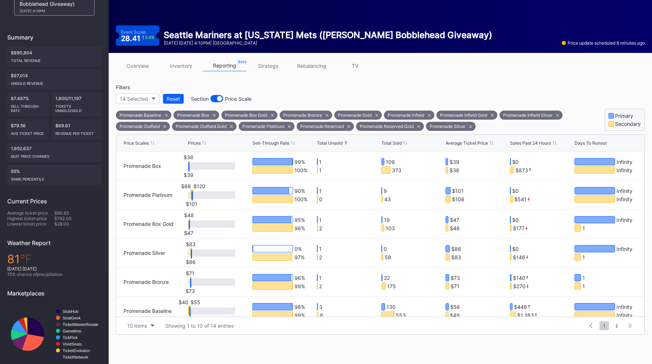 The image size is (652, 364). What do you see at coordinates (31, 213) in the screenshot?
I see `div: Average ticket price` at bounding box center [31, 213].